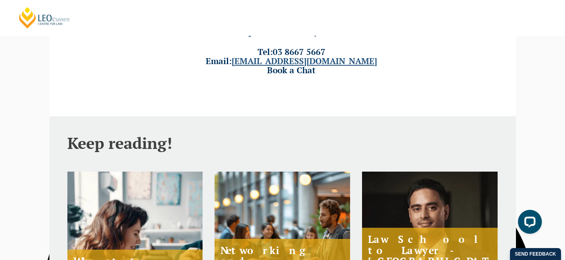  Describe the element at coordinates (291, 70) in the screenshot. I see `a: Book a Chat` at that location.